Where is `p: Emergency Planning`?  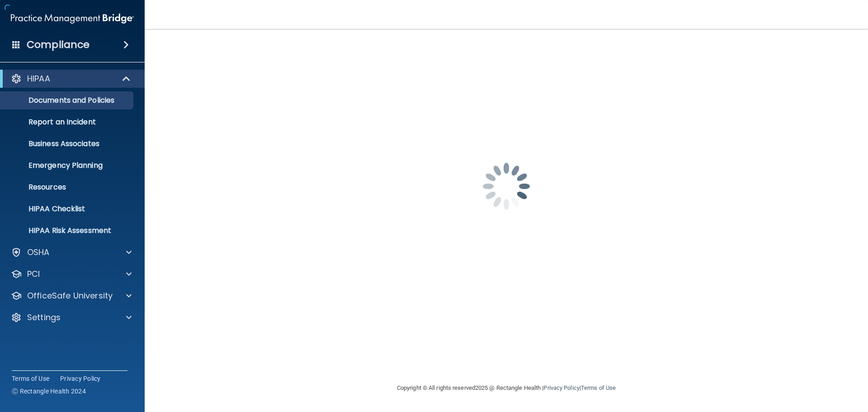
p: Emergency Planning is located at coordinates (68, 166).